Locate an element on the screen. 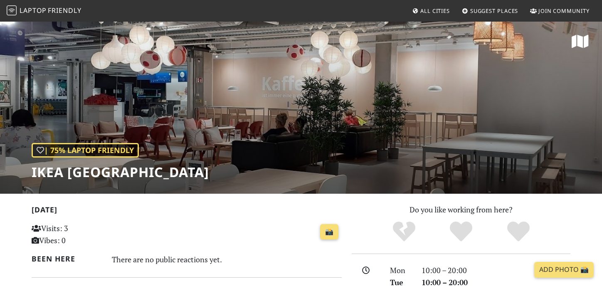  a: Suggest Places is located at coordinates (490, 11).